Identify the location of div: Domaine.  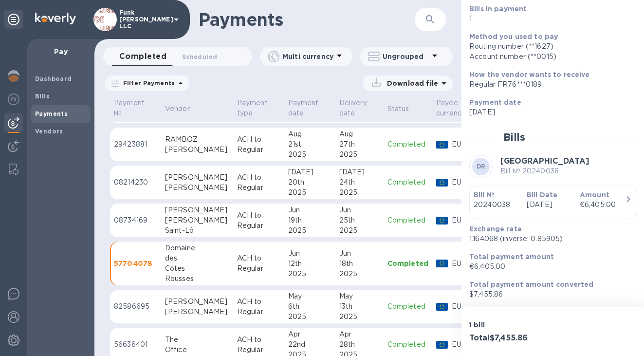
(197, 248).